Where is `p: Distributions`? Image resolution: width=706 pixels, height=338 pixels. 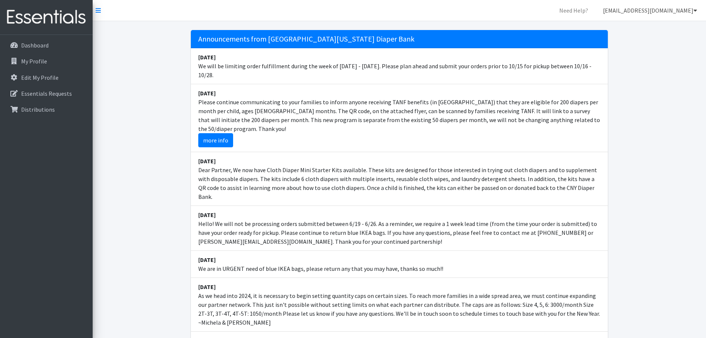 p: Distributions is located at coordinates (38, 109).